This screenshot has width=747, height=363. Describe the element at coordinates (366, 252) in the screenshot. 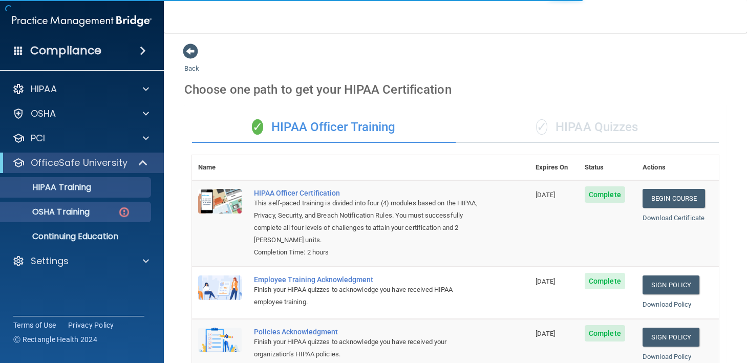

I see `div: Completion Time: 2 hours` at that location.